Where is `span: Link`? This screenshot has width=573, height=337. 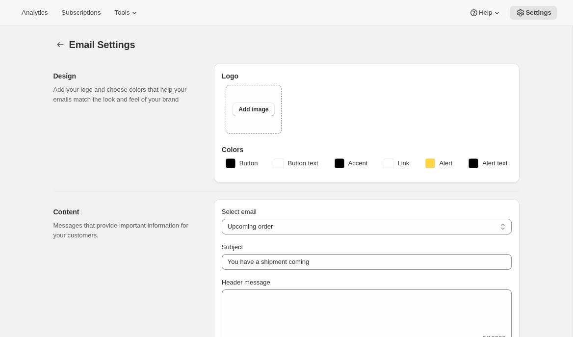 span: Link is located at coordinates (403, 163).